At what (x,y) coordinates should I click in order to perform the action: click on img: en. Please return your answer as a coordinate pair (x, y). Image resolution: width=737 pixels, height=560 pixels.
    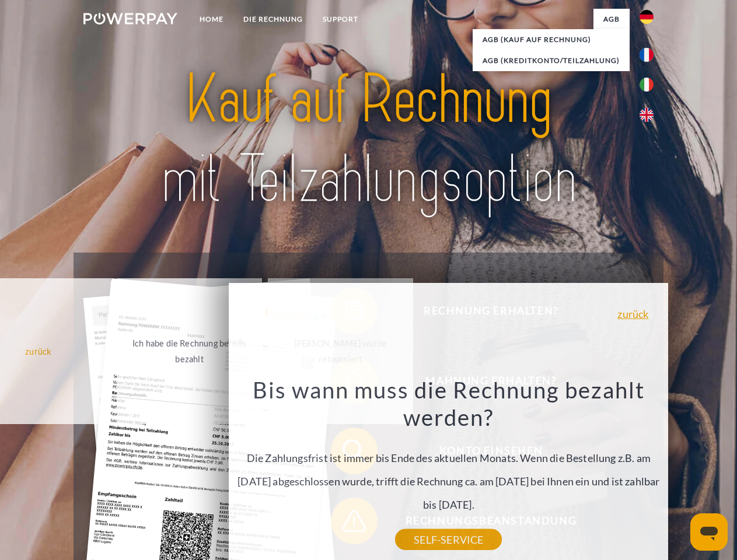
    Looking at the image, I should click on (647, 115).